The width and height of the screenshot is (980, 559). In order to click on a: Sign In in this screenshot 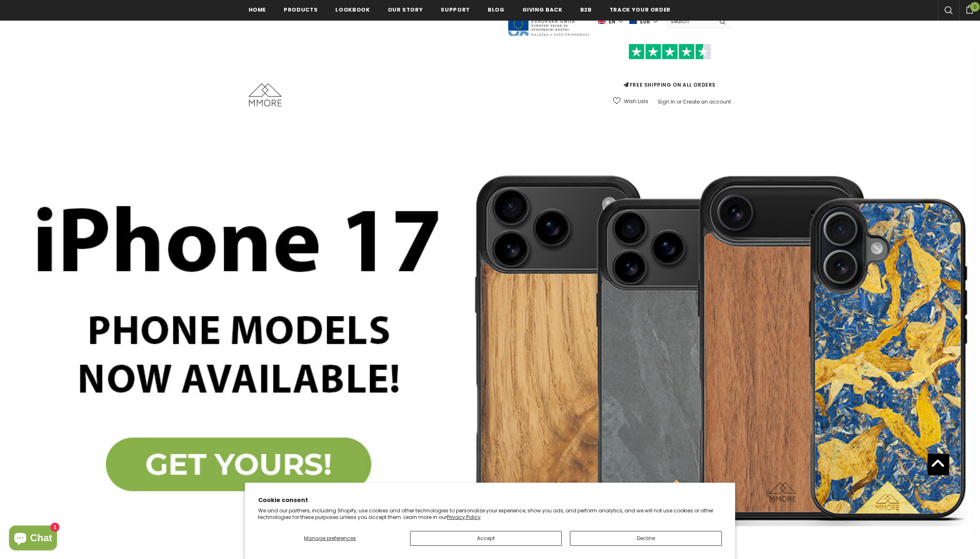, I will do `click(667, 102)`.